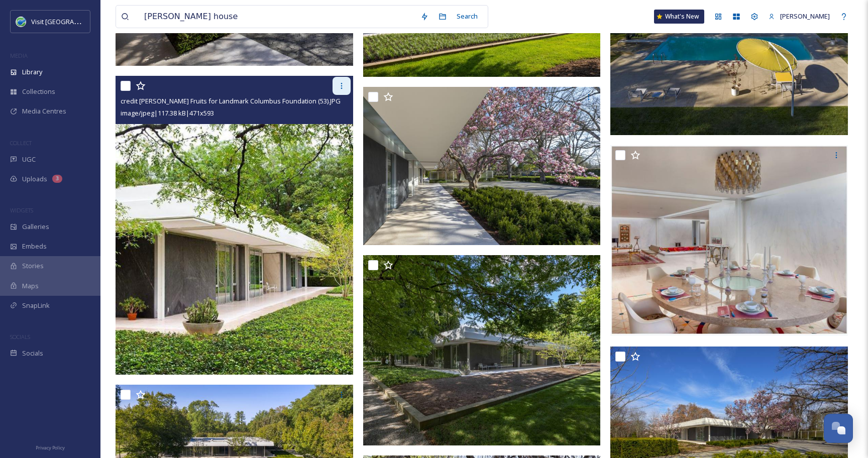  I want to click on input: Search your library, so click(277, 16).